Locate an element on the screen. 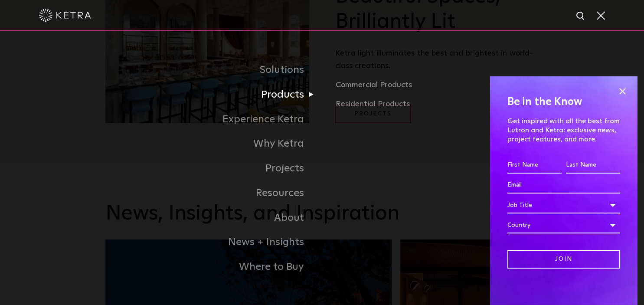  a: Where to Buy is located at coordinates (214, 267).